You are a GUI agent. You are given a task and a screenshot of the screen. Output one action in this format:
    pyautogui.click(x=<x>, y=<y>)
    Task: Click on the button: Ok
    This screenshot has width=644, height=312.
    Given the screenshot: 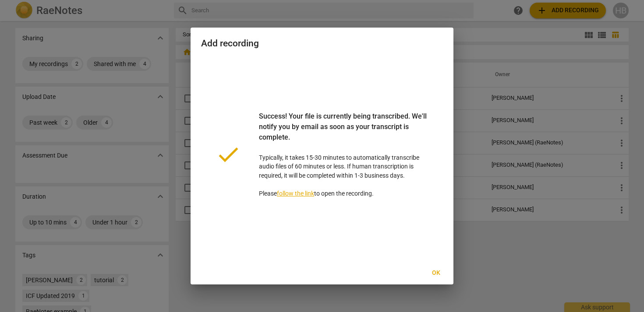 What is the action you would take?
    pyautogui.click(x=436, y=273)
    